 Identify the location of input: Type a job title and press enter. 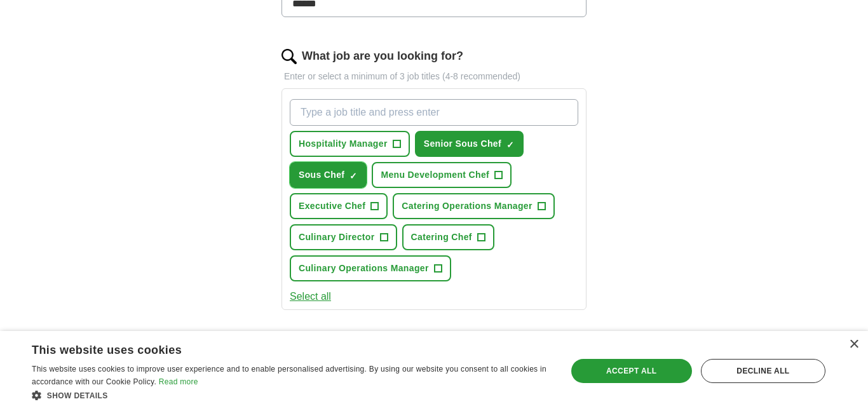
(434, 112).